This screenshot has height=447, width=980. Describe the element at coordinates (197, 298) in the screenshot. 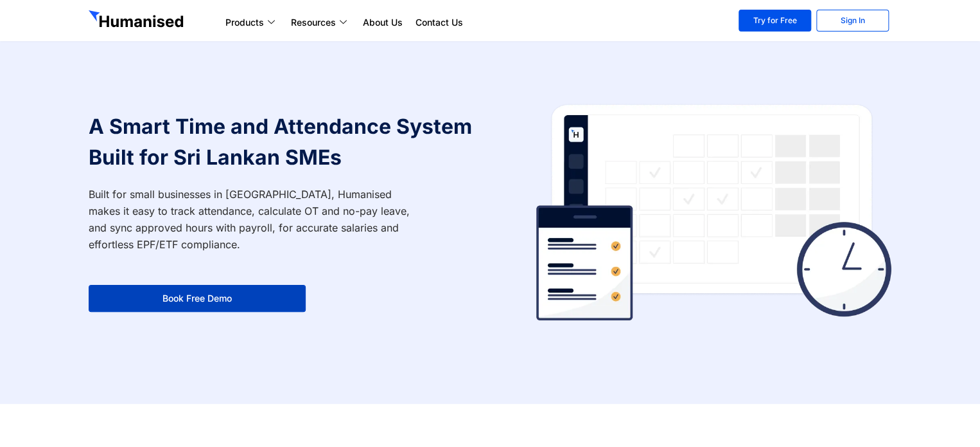

I see `a: Book Free Demo` at that location.